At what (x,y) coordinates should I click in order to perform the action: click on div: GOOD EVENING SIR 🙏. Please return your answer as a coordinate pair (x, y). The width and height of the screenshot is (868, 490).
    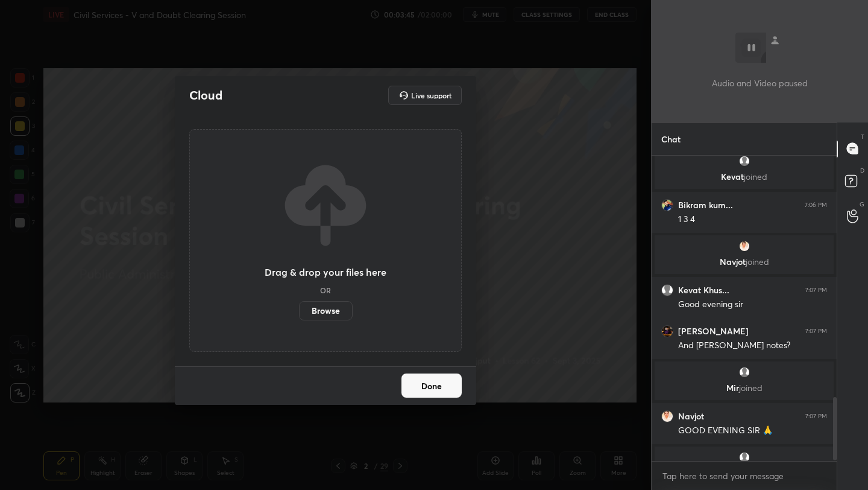
    Looking at the image, I should click on (752, 431).